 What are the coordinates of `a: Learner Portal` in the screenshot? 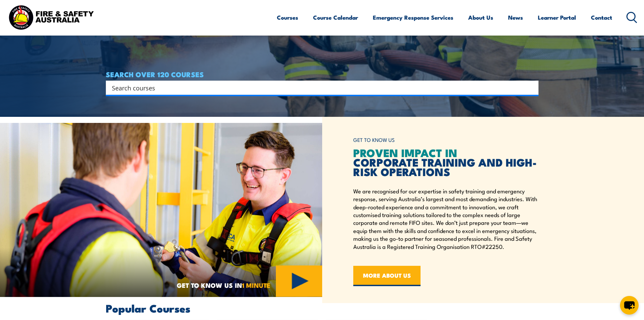 It's located at (556, 18).